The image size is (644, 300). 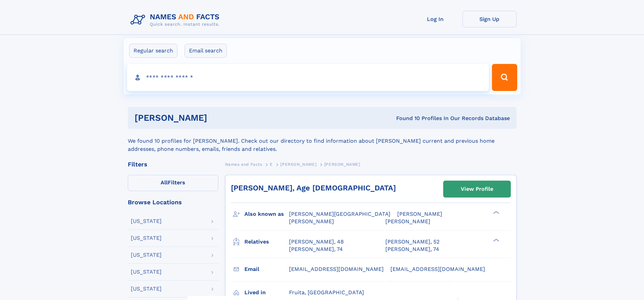 What do you see at coordinates (173, 165) in the screenshot?
I see `div: Filters` at bounding box center [173, 165].